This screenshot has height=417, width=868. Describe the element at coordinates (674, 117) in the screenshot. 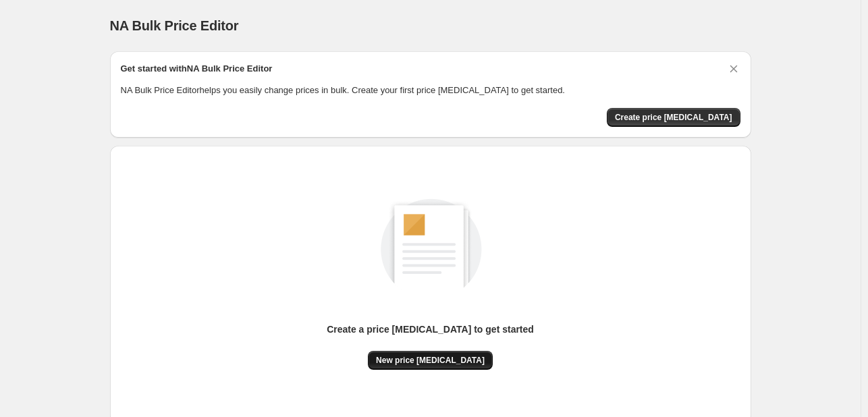

I see `button: Create price change job` at that location.